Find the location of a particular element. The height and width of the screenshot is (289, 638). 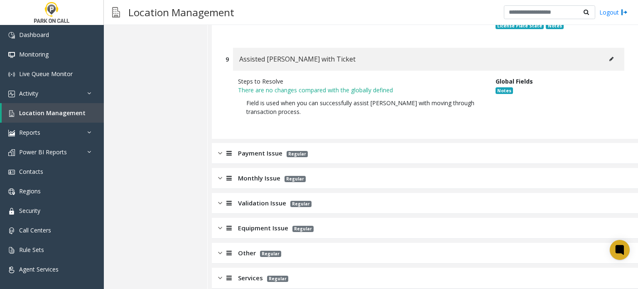

span: Equipment Issue is located at coordinates (263, 228).